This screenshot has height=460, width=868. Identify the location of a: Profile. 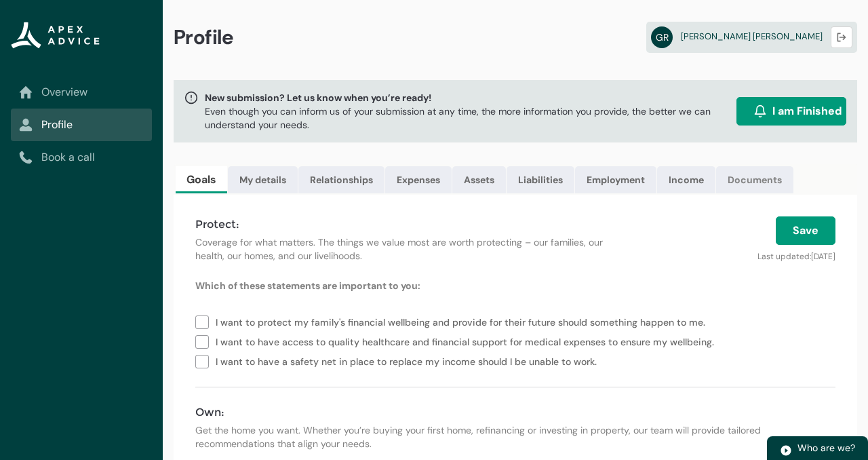
(81, 125).